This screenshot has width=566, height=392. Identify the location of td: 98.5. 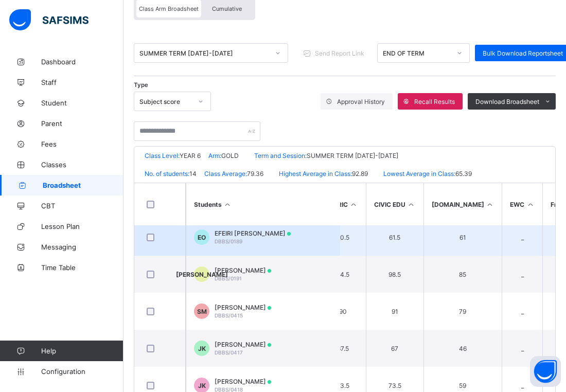
(394, 275).